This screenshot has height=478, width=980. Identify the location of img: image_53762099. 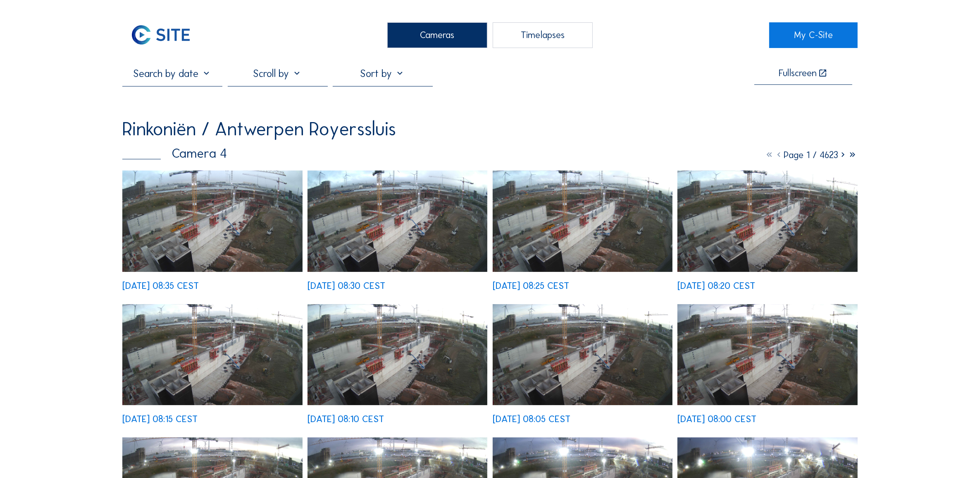
(767, 354).